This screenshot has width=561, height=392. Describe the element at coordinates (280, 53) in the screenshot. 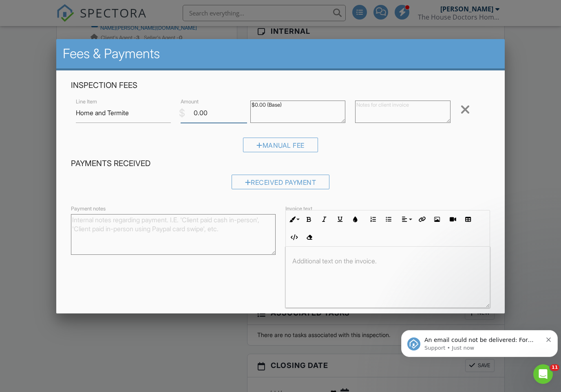

I see `h2: Fees & Payments` at that location.